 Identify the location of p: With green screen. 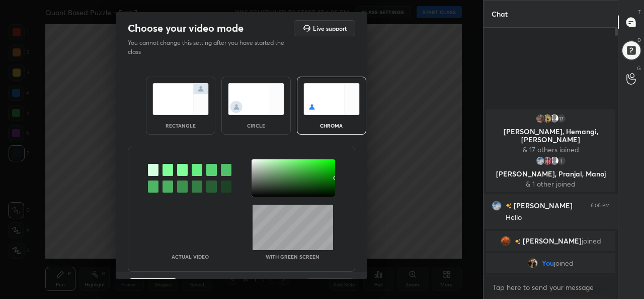
(292, 257).